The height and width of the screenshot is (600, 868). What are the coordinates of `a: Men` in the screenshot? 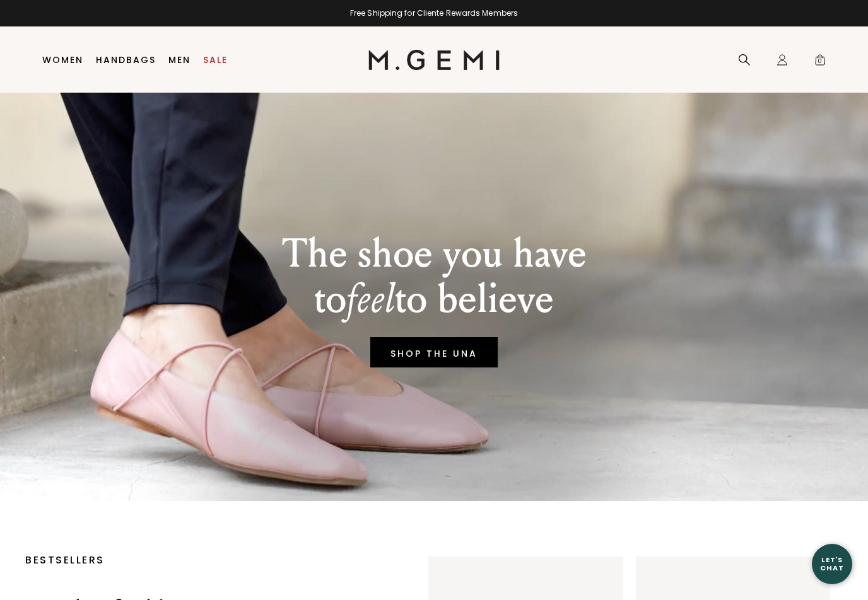 It's located at (179, 60).